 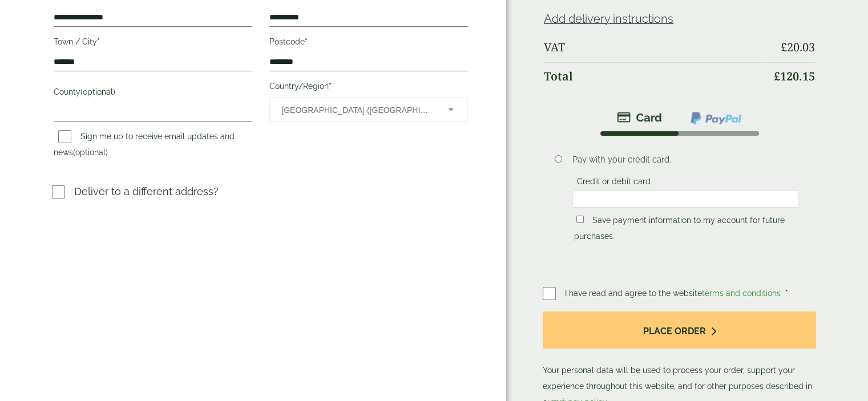 What do you see at coordinates (369, 44) in the screenshot?
I see `label: Postcode` at bounding box center [369, 44].